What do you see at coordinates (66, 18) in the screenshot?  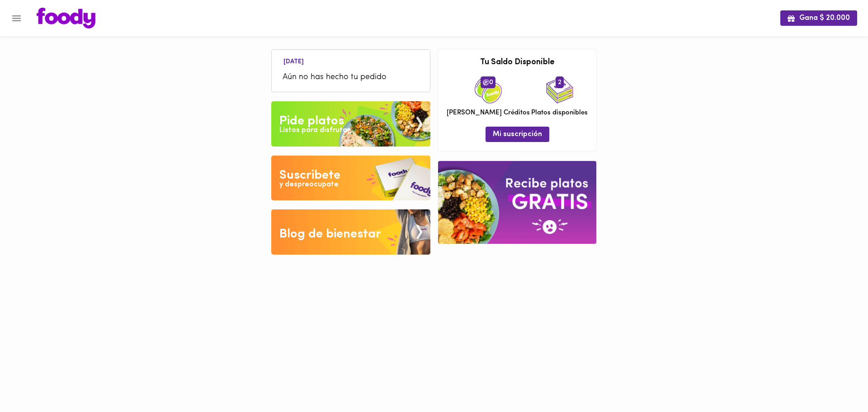 I see `img: logo.png` at bounding box center [66, 18].